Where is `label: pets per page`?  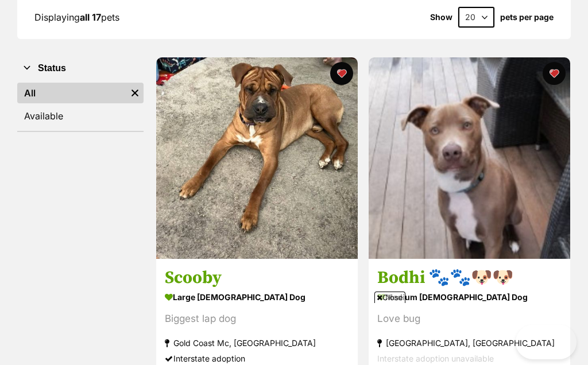
label: pets per page is located at coordinates (527, 17).